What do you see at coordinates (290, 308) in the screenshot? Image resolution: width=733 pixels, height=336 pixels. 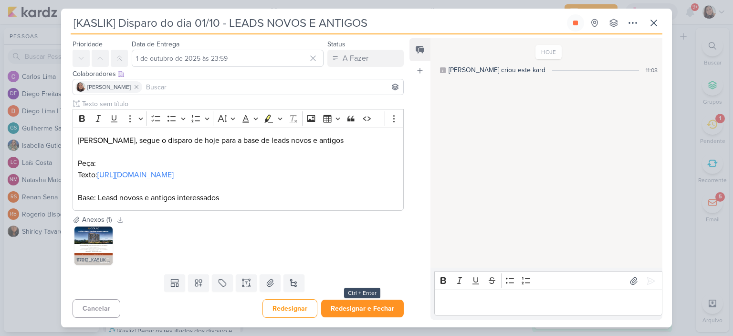 I see `button: Redesignar` at bounding box center [290, 308].